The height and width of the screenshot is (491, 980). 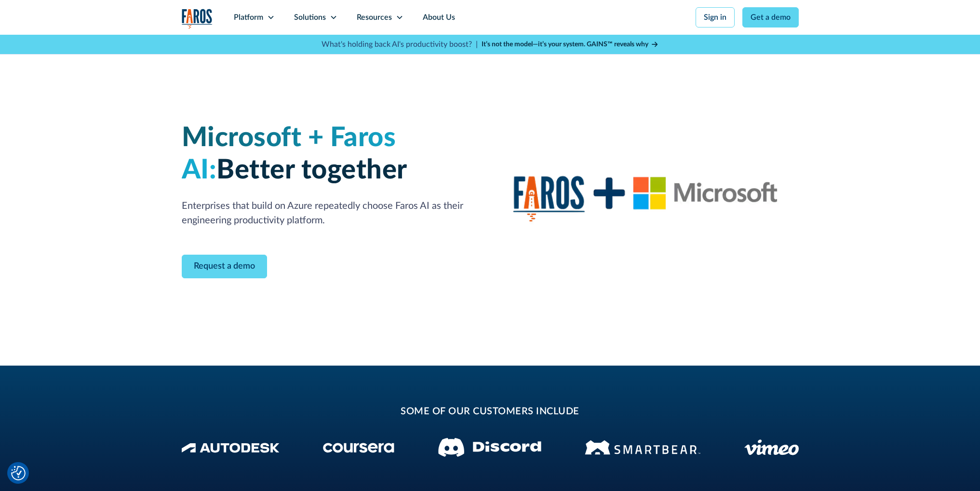 What do you see at coordinates (330, 154) in the screenshot?
I see `h1: Better together` at bounding box center [330, 154].